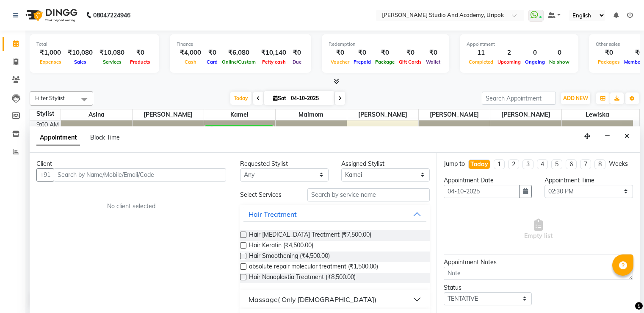 The height and width of the screenshot is (313, 644). I want to click on li: 1, so click(499, 164).